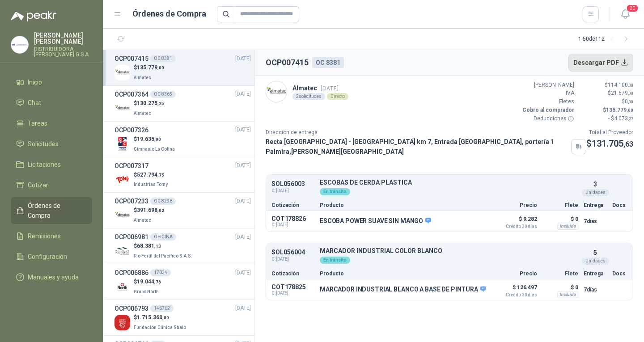 This screenshot has height=342, width=644. I want to click on p: $ 9.282, so click(514, 221).